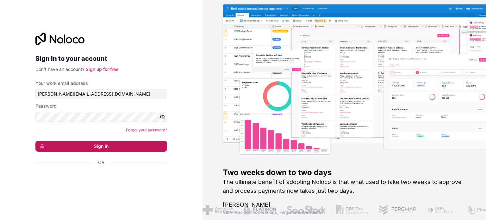 The image size is (486, 220). I want to click on span: Don't have an account?, so click(60, 69).